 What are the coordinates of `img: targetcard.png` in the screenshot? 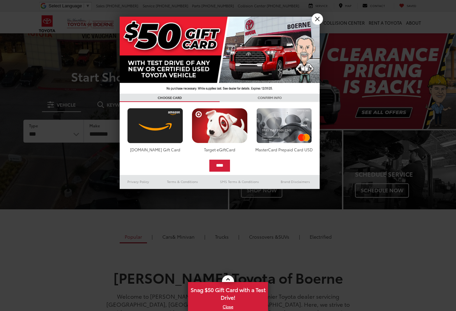 It's located at (219, 126).